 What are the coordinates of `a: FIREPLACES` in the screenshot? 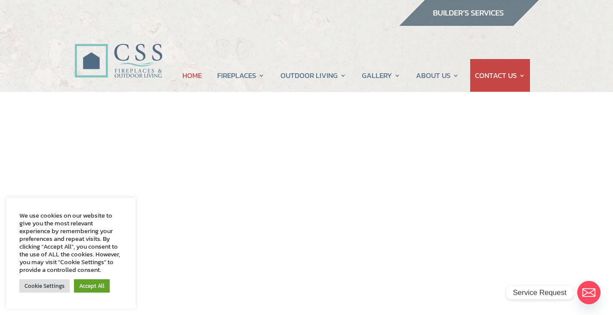 It's located at (241, 75).